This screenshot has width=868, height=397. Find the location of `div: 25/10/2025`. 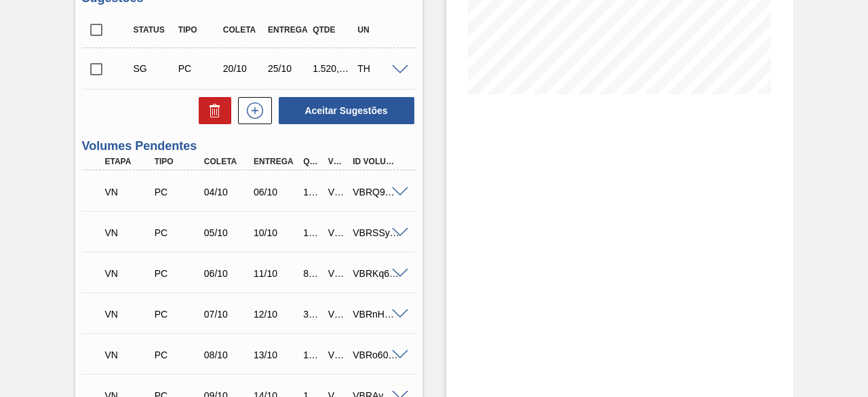

div: 25/10/2025 is located at coordinates (289, 69).